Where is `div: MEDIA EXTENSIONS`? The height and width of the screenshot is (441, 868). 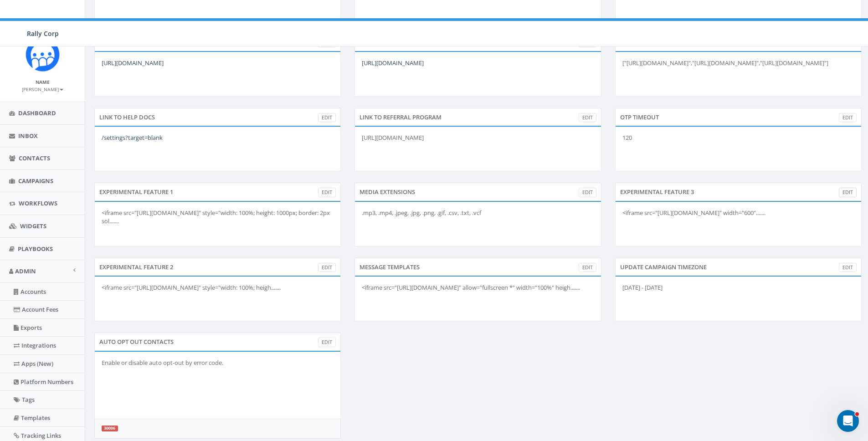
div: MEDIA EXTENSIONS is located at coordinates (478, 192).